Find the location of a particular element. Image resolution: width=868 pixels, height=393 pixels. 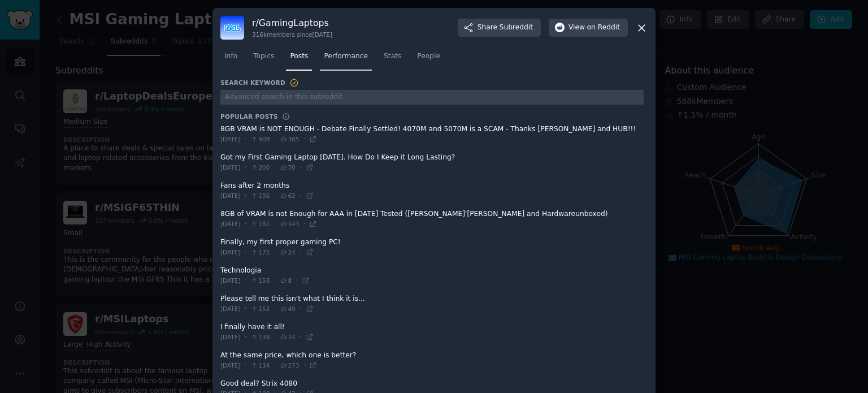

span: 24 is located at coordinates (287, 252).